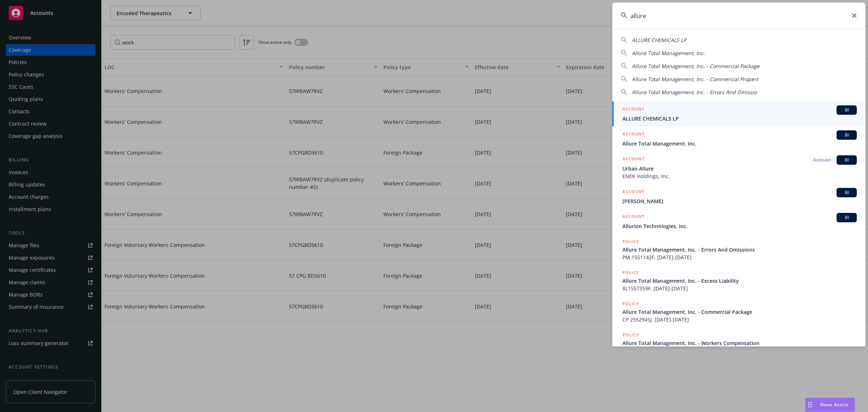 The height and width of the screenshot is (412, 868). I want to click on span: Urban Allure, so click(740, 168).